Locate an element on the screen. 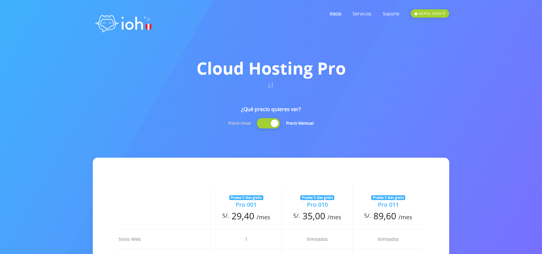 The image size is (542, 254). a: PORTAL CLIENTE is located at coordinates (430, 13).